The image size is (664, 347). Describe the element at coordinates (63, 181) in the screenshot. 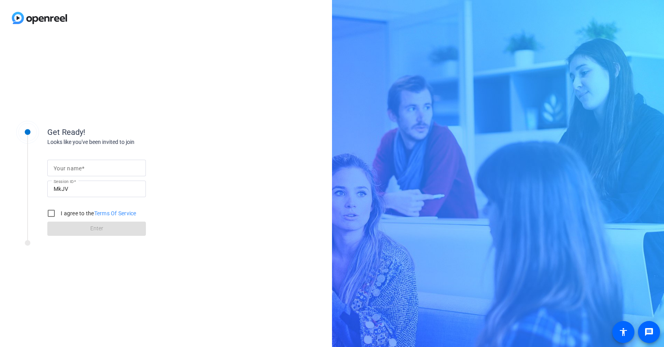

I see `mat-label: Session ID` at that location.